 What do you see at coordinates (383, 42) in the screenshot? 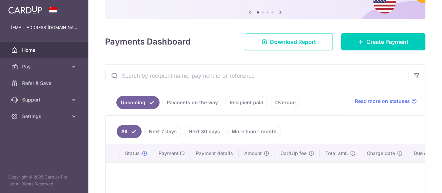
I see `a: Create Payment` at bounding box center [383, 42].